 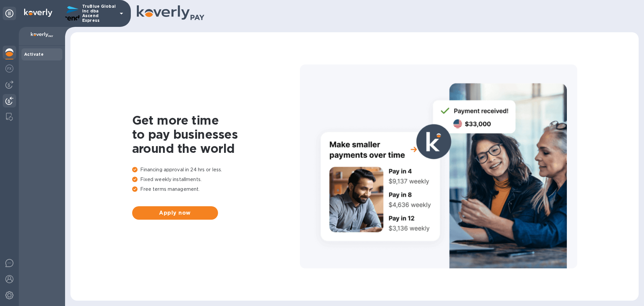 What do you see at coordinates (216, 169) in the screenshot?
I see `p: Financing approval in 24 hrs or less.` at bounding box center [216, 169].